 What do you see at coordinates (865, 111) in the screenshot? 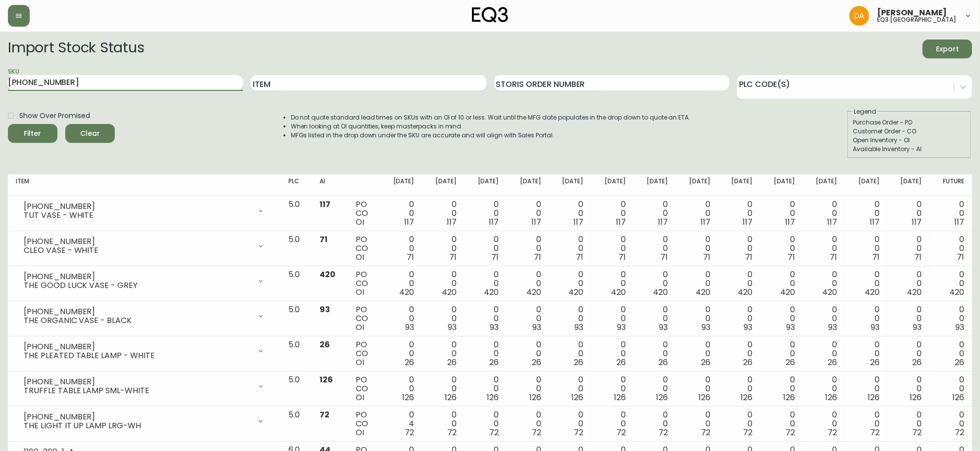
I see `legend: Legend` at bounding box center [865, 111].